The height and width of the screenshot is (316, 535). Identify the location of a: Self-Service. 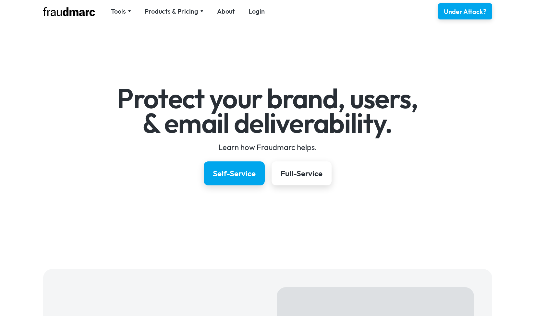
(234, 173).